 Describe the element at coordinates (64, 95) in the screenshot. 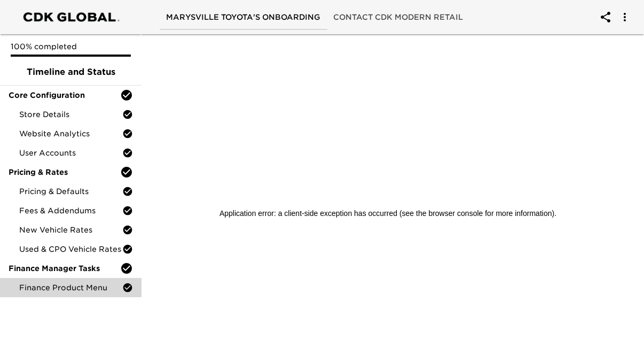

I see `span: Core Configuration` at that location.